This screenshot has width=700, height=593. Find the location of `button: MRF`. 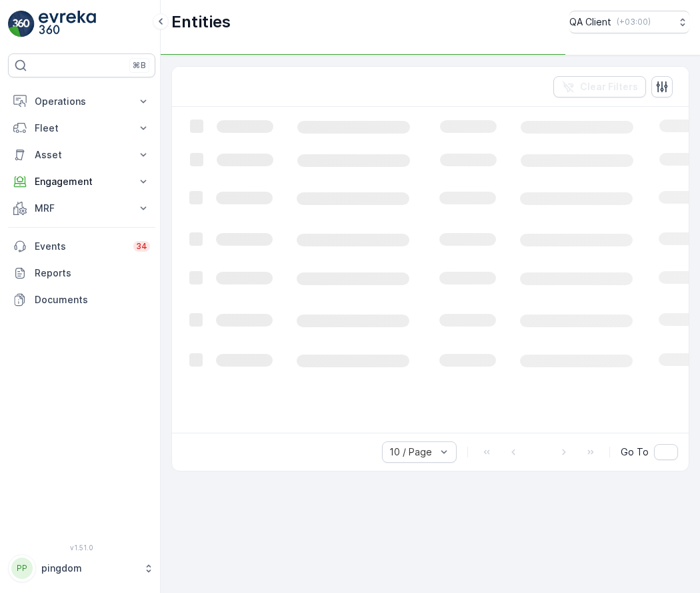

button: MRF is located at coordinates (81, 208).